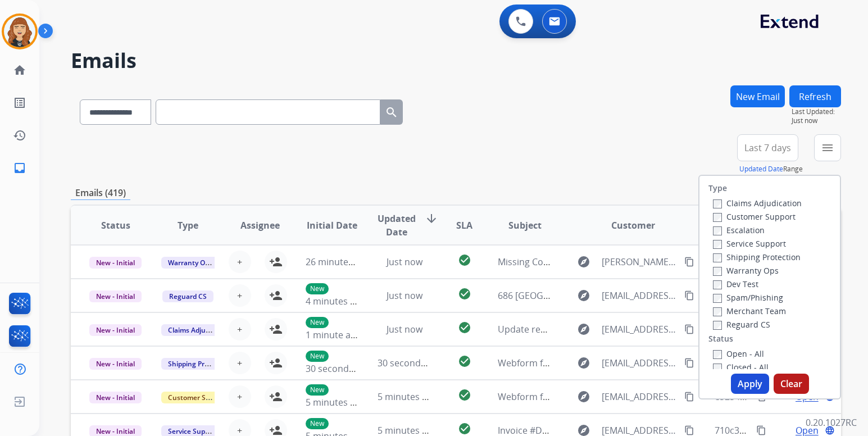  What do you see at coordinates (757, 203) in the screenshot?
I see `label: Claims Adjudication` at bounding box center [757, 203].